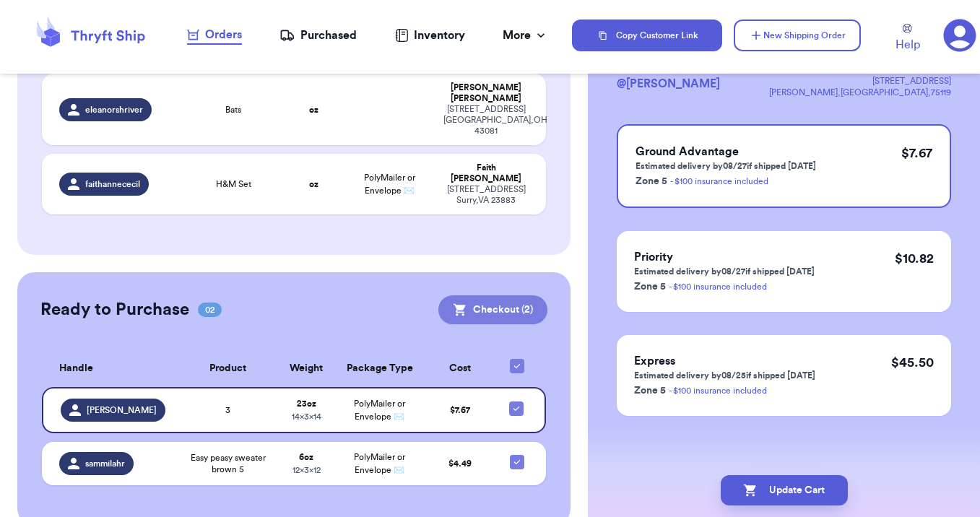 The width and height of the screenshot is (980, 517). I want to click on span: Express, so click(654, 361).